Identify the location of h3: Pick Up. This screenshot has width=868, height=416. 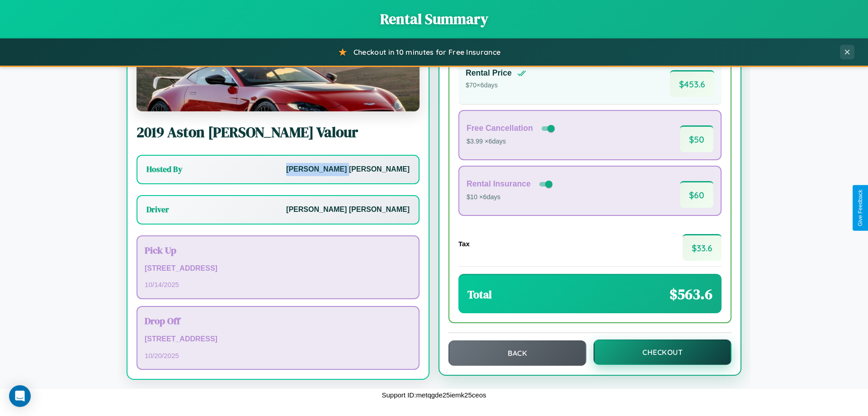
(278, 250).